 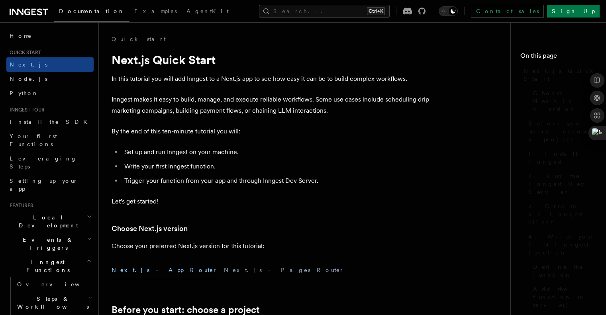 I want to click on a: Python, so click(x=50, y=93).